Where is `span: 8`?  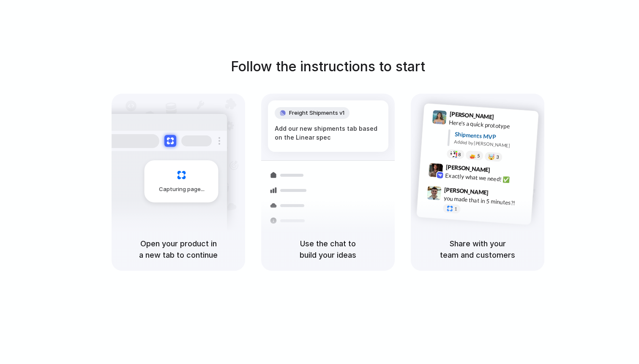
span: 8 is located at coordinates (459, 154).